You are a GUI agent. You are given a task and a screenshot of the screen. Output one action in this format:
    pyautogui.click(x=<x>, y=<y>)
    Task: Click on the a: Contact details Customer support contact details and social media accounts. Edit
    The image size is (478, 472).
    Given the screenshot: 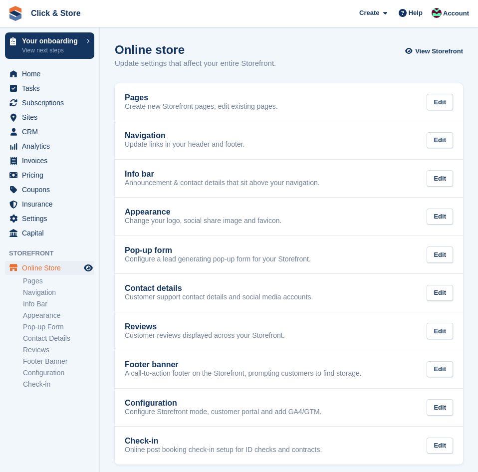 What is the action you would take?
    pyautogui.click(x=289, y=293)
    